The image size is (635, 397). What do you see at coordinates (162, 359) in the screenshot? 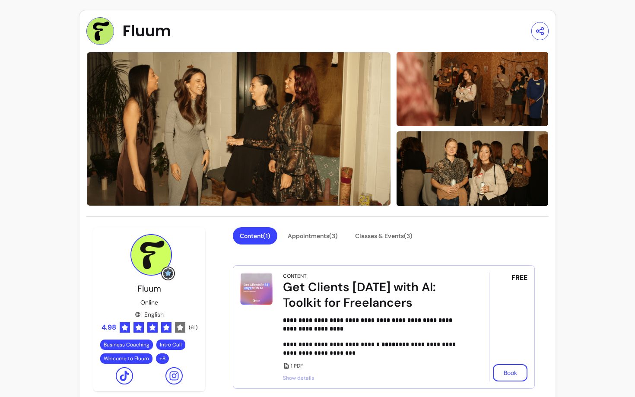
I see `span: + 8` at bounding box center [162, 359].